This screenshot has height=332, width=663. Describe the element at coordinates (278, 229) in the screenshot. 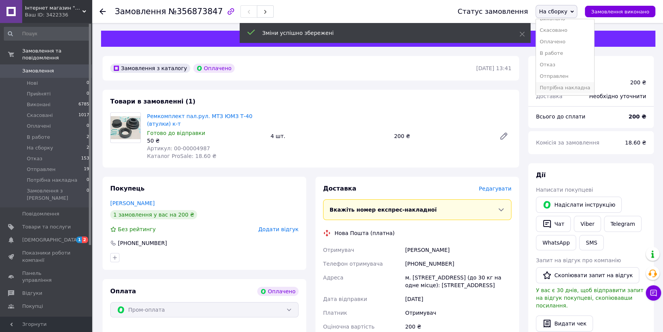

I see `span: Додати відгук` at that location.